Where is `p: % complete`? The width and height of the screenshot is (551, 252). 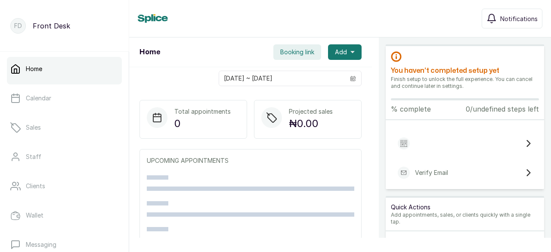 p: % complete is located at coordinates (410, 109).